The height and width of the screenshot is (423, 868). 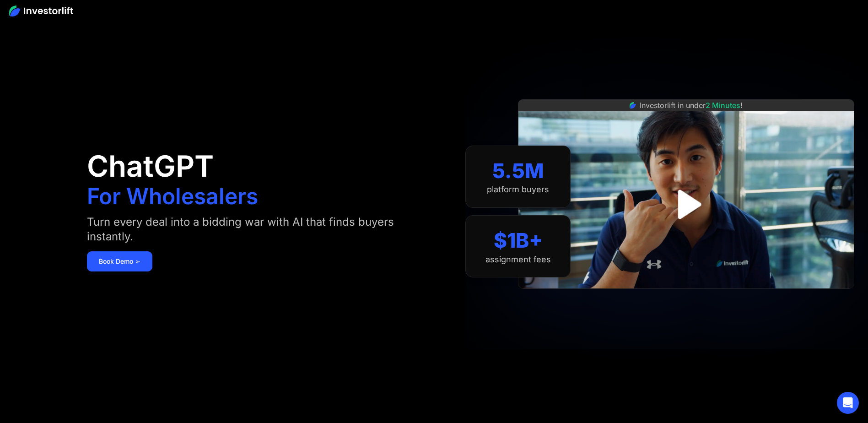 What do you see at coordinates (691, 105) in the screenshot?
I see `div: Investorlift in under !` at bounding box center [691, 105].